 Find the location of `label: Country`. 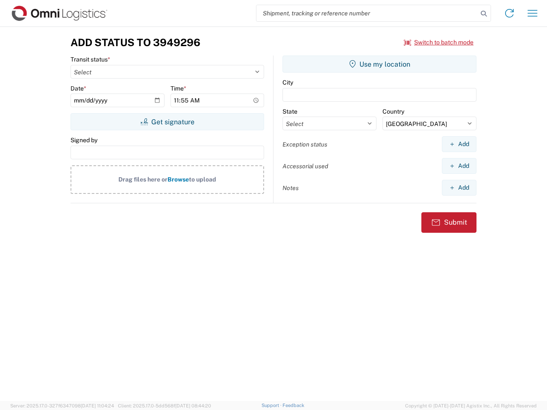

label: Country is located at coordinates (393, 112).